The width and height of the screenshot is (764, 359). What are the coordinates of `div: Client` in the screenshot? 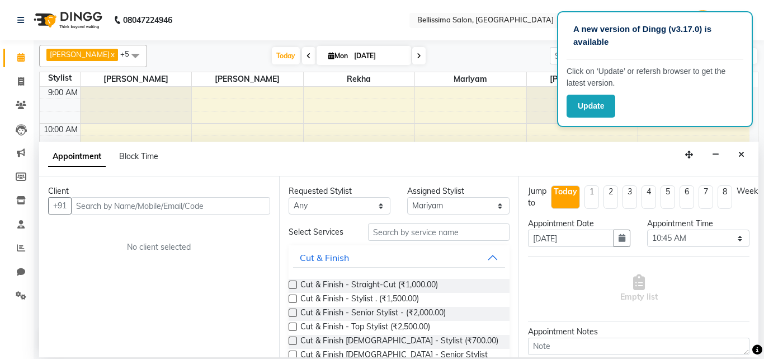 It's located at (159, 191).